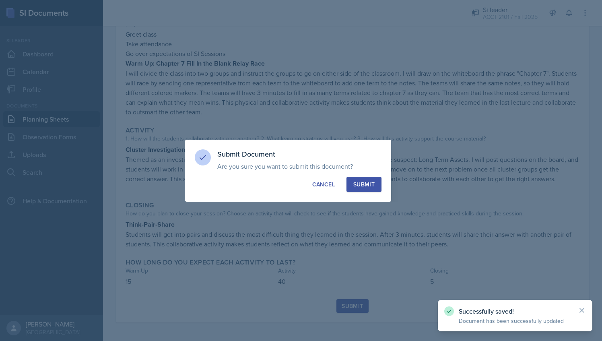  I want to click on div: Submit, so click(364, 184).